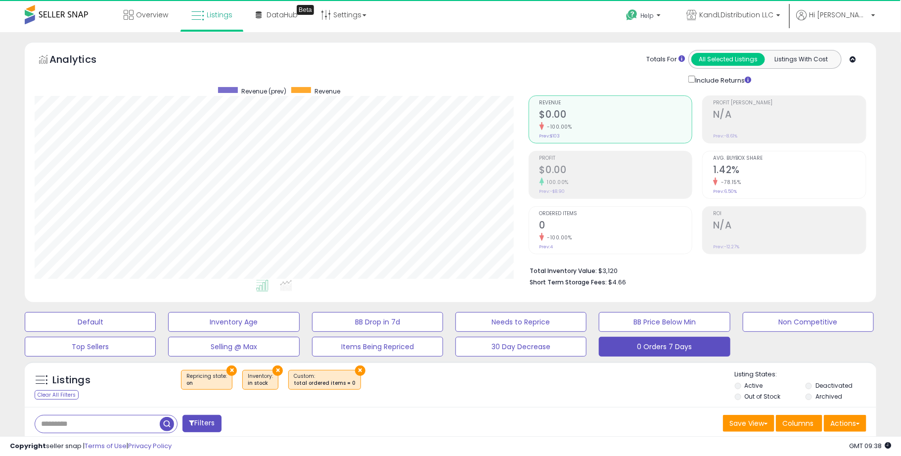 The height and width of the screenshot is (456, 901). Describe the element at coordinates (90, 322) in the screenshot. I see `button: Default` at that location.